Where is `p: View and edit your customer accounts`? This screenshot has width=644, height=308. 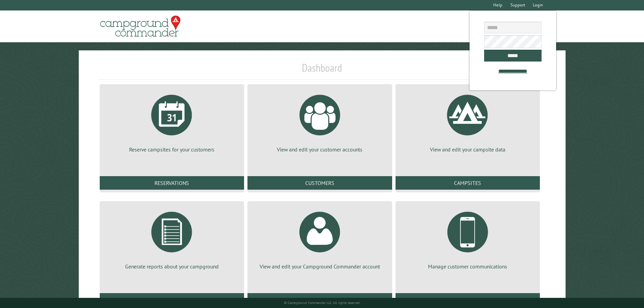
p: View and edit your customer accounts is located at coordinates (320, 149).